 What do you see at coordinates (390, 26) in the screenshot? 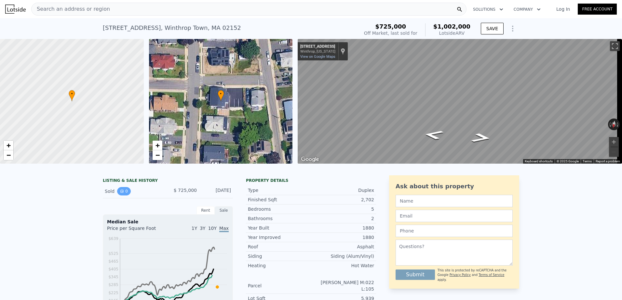
I see `span: $725,000` at bounding box center [390, 26].